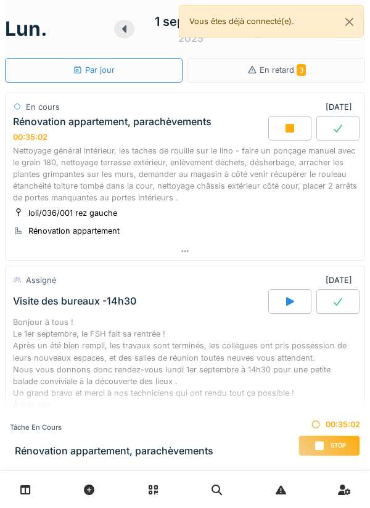  What do you see at coordinates (75, 301) in the screenshot?
I see `div: Visite des bureaux -14h30` at bounding box center [75, 301].